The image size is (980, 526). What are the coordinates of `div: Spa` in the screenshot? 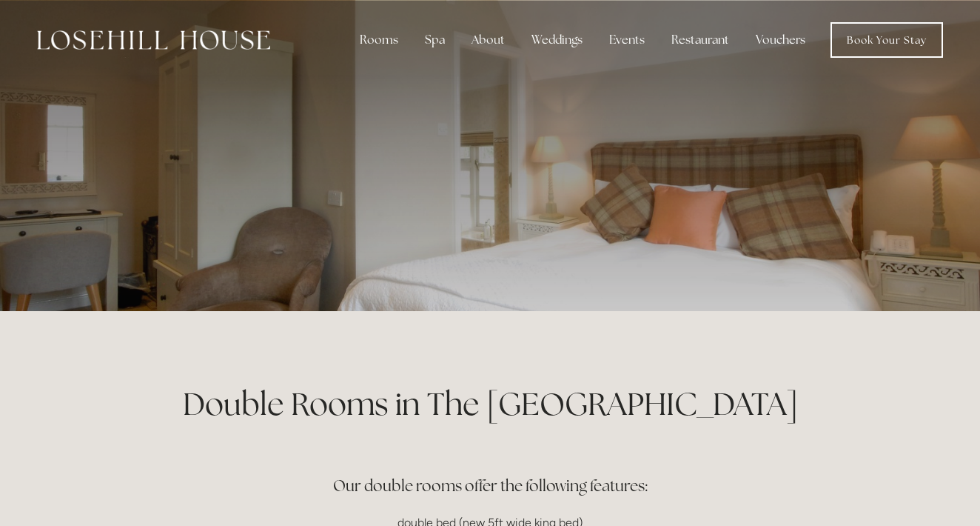 It's located at (434, 40).